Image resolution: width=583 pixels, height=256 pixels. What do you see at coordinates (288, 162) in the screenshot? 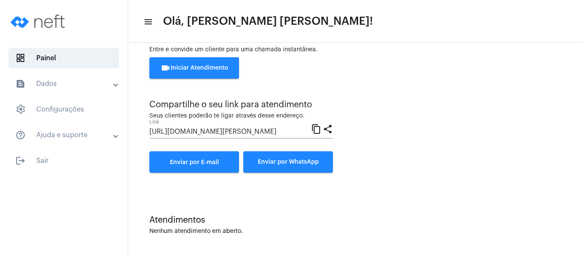
I see `span: Enviar por WhatsApp` at bounding box center [288, 162].